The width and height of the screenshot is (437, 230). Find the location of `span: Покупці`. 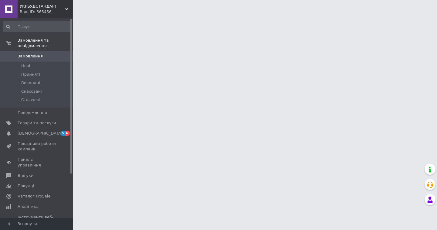

span: Покупці is located at coordinates (26, 186).